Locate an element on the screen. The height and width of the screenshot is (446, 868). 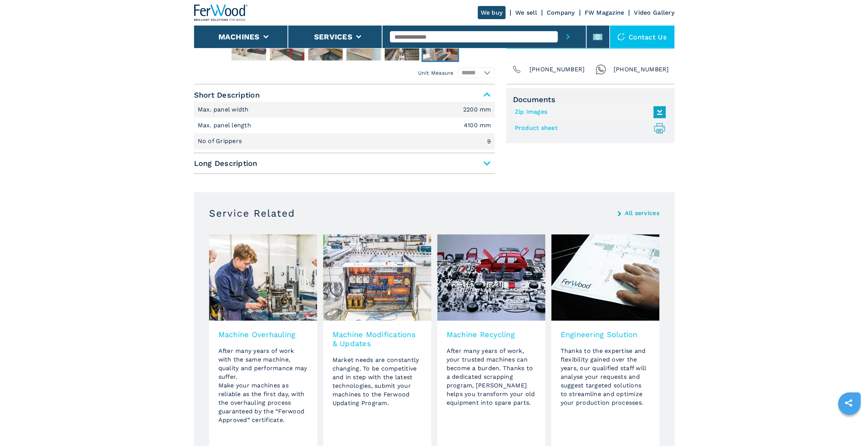
em: 9 is located at coordinates (489, 142).